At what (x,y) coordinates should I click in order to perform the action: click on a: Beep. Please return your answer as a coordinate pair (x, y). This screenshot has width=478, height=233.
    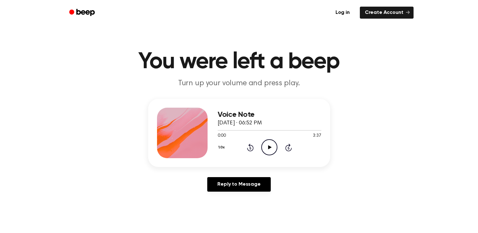
    Looking at the image, I should click on (83, 13).